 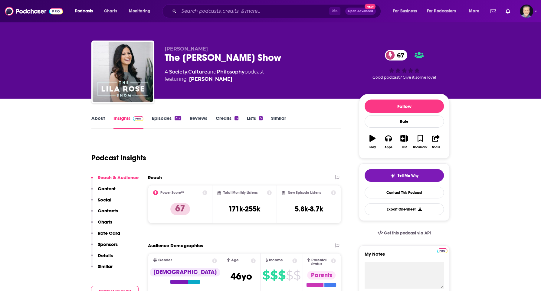 What do you see at coordinates (370, 6) in the screenshot?
I see `span: New` at bounding box center [370, 6].